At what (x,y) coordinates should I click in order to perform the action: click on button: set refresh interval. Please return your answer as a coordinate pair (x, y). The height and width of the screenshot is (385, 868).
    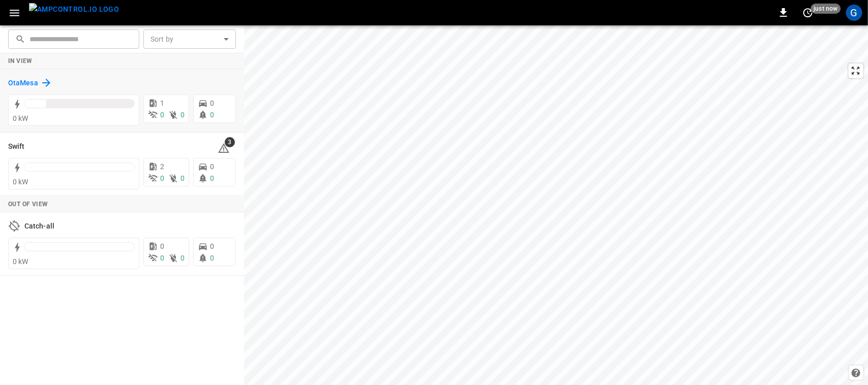
    Looking at the image, I should click on (808, 13).